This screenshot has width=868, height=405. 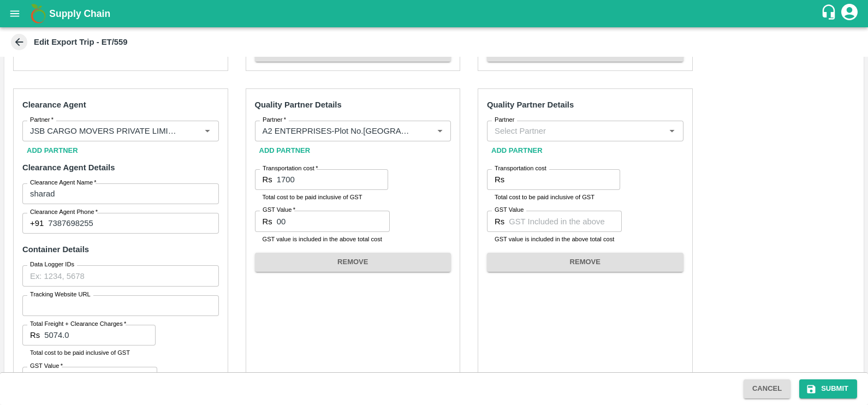 I want to click on button: Cancel, so click(x=767, y=389).